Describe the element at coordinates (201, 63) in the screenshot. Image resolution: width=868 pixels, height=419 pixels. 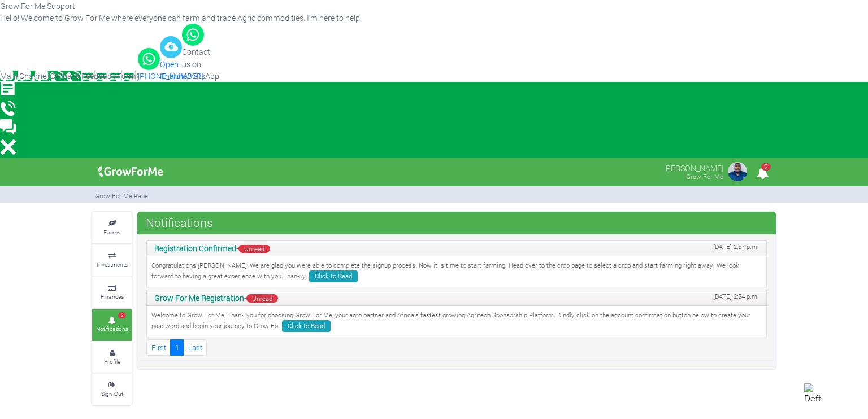
I see `span: Contact us on WhatsApp` at that location.